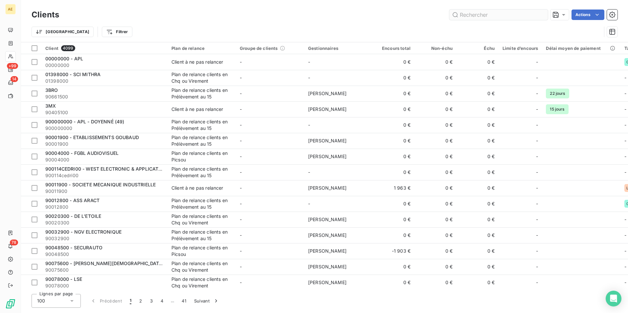 The image size is (628, 313). What do you see at coordinates (106, 301) in the screenshot?
I see `button: Précédent` at bounding box center [106, 301].